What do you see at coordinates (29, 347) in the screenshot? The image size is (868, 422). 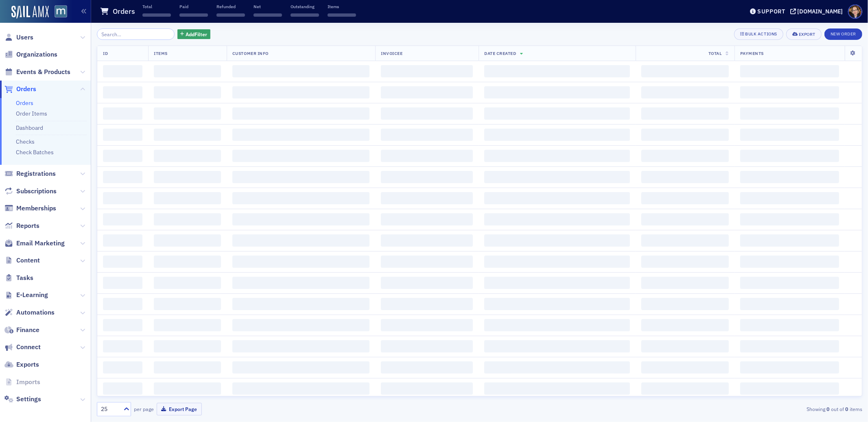 I see `span: Connect` at bounding box center [29, 347].